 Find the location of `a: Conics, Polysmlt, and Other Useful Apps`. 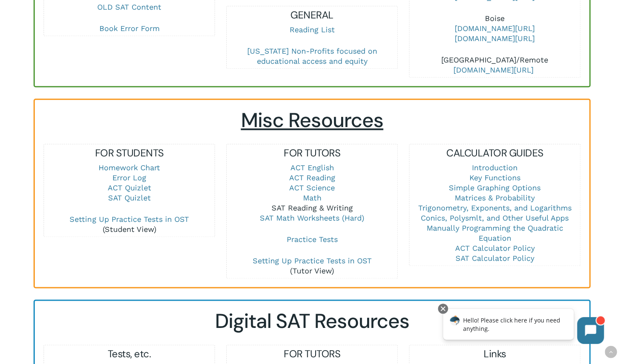

a: Conics, Polysmlt, and Other Useful Apps is located at coordinates (495, 217).